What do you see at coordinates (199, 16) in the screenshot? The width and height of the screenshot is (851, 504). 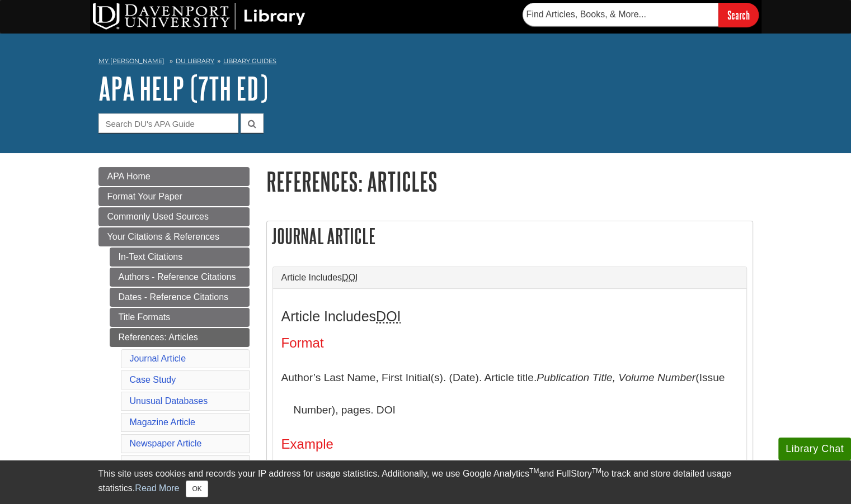 I see `img: DU Library` at bounding box center [199, 16].